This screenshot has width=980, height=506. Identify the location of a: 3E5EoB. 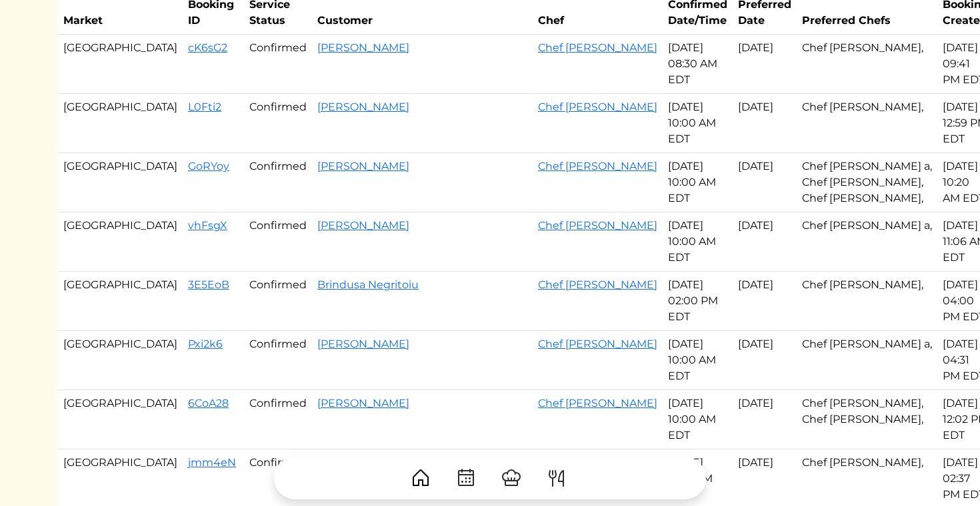
(209, 284).